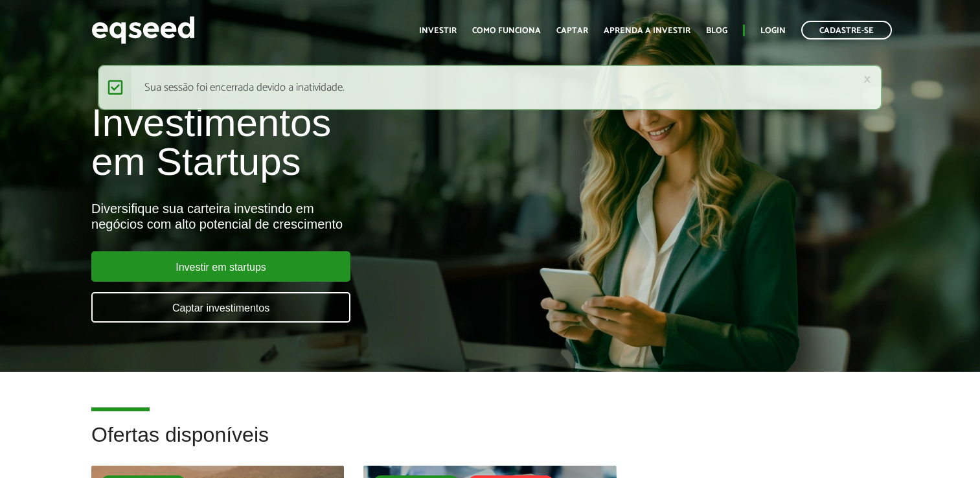  I want to click on a: Aprenda a investir, so click(648, 30).